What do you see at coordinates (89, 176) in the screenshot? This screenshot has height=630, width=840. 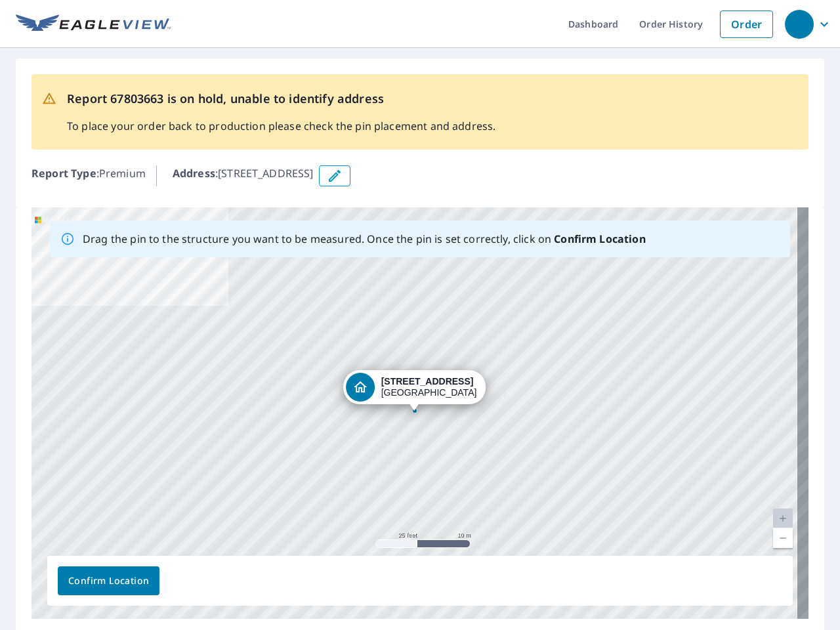 I see `p: : Premium` at bounding box center [89, 176].